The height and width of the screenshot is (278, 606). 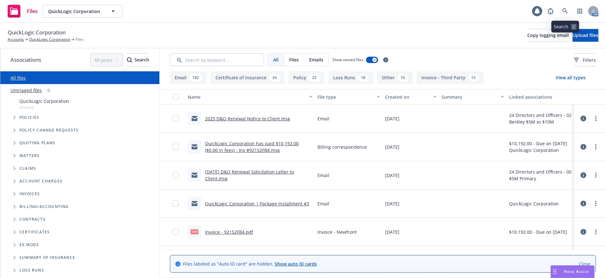 What do you see at coordinates (540, 97) in the screenshot?
I see `button: Linked associations` at bounding box center [540, 97].